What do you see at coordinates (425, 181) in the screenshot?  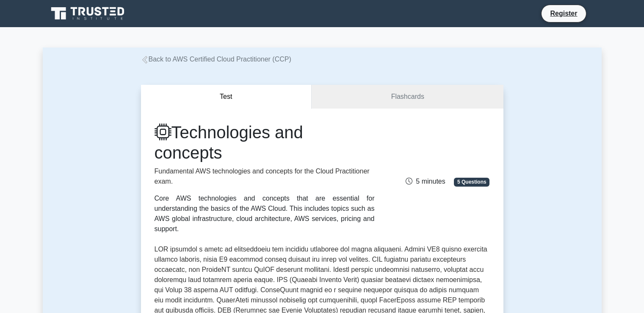 I see `span: 5 minutes` at bounding box center [425, 181].